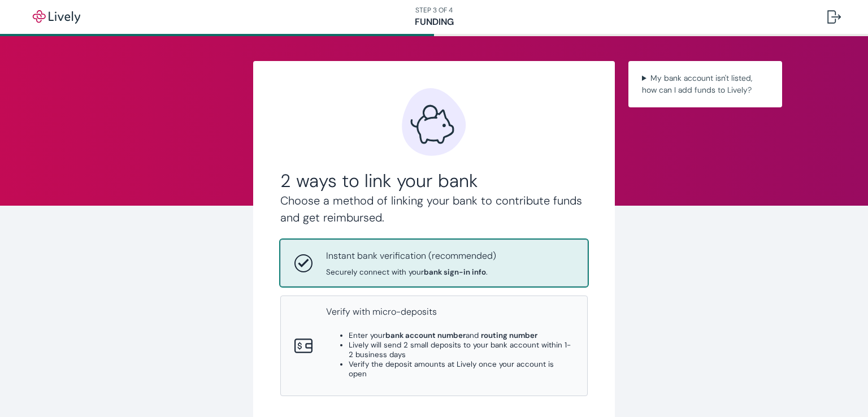 The image size is (868, 417). I want to click on h4: Choose a method of linking your bank to contribute funds and get reimbursed., so click(434, 209).